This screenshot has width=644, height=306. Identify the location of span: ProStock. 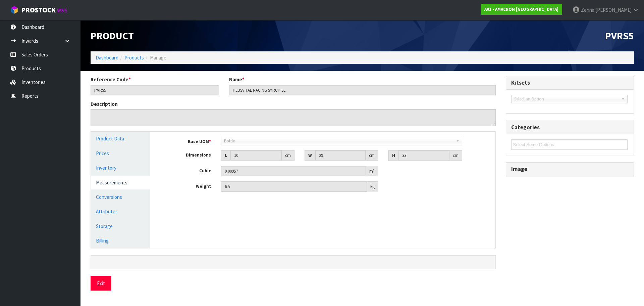
(39, 10).